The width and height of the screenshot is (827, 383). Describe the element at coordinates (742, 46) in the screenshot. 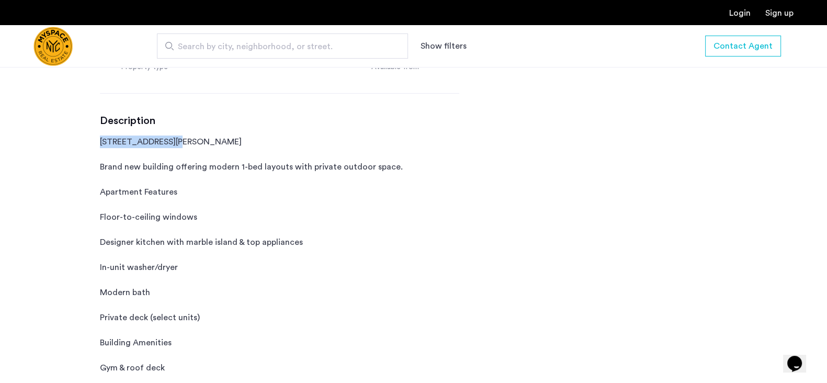

I see `button: button` at that location.